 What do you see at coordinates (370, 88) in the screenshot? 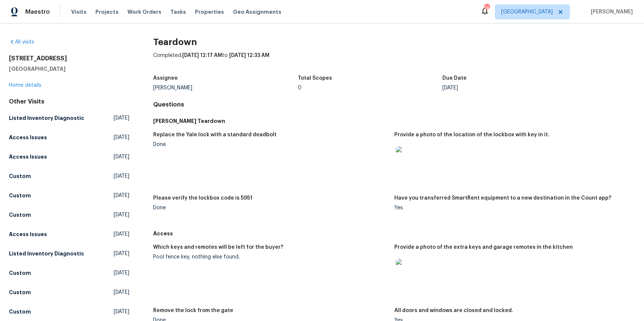
I see `div: 0` at bounding box center [370, 88].